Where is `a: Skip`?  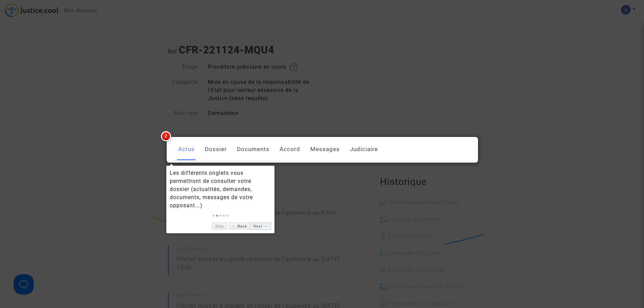
a: Skip is located at coordinates (219, 226).